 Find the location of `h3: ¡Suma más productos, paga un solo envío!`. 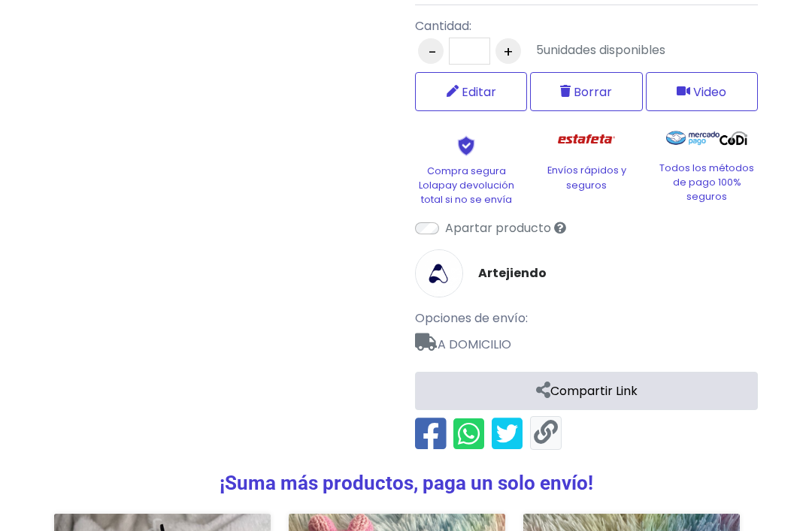

h3: ¡Suma más productos, paga un solo envío! is located at coordinates (406, 483).